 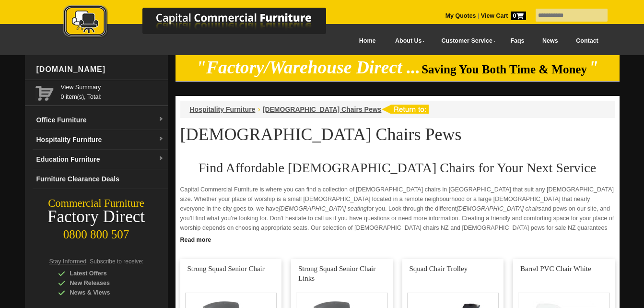 I want to click on a: Faqs, so click(x=518, y=41).